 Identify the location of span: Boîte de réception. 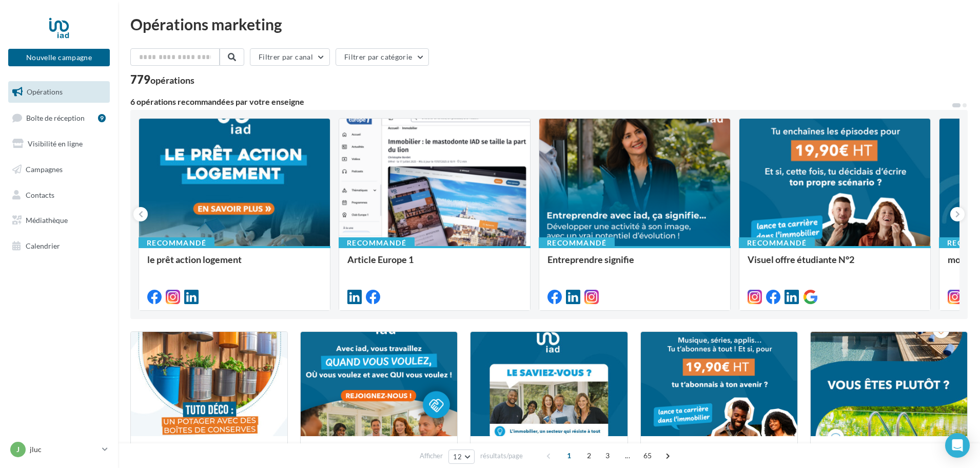
(56, 117).